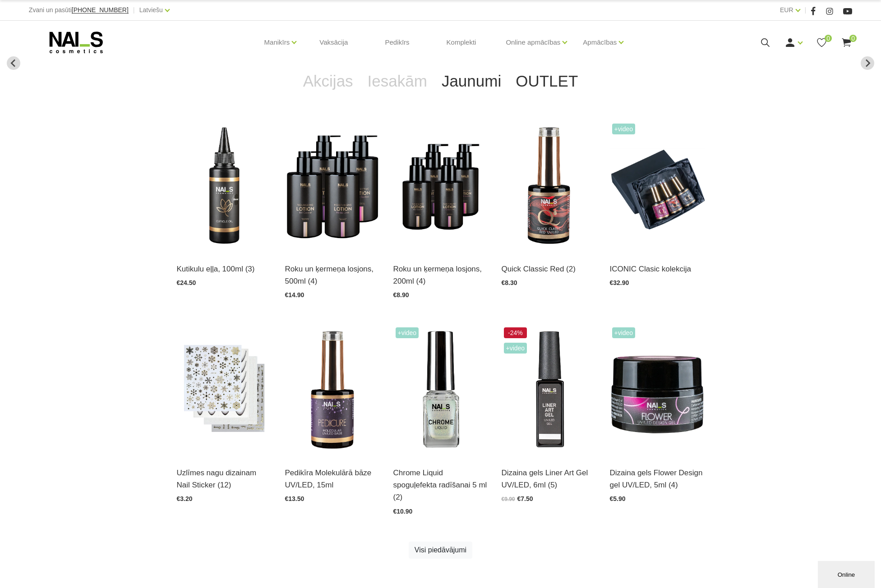 The width and height of the screenshot is (881, 588). What do you see at coordinates (332, 479) in the screenshot?
I see `a: Pedikīra Molekulārā bāze UV/LED, 15ml` at bounding box center [332, 479].